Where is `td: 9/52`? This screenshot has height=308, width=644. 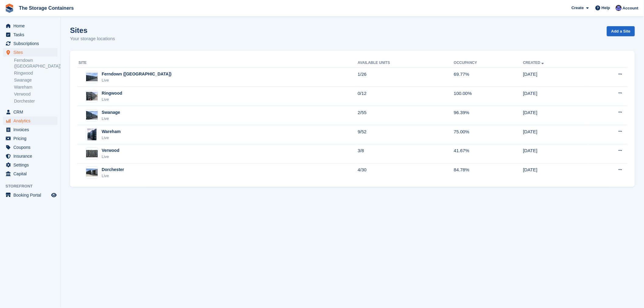 td: 9/52 is located at coordinates (406, 135).